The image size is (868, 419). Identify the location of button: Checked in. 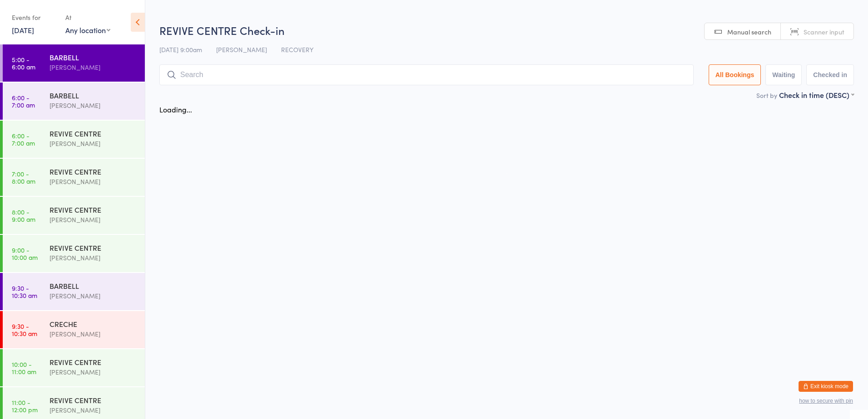
(830, 75).